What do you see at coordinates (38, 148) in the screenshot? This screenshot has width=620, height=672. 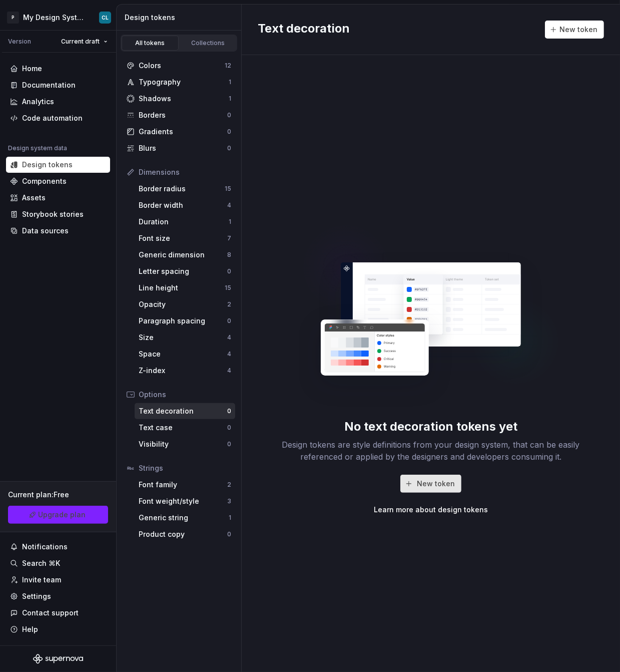 I see `div: Design system data` at bounding box center [38, 148].